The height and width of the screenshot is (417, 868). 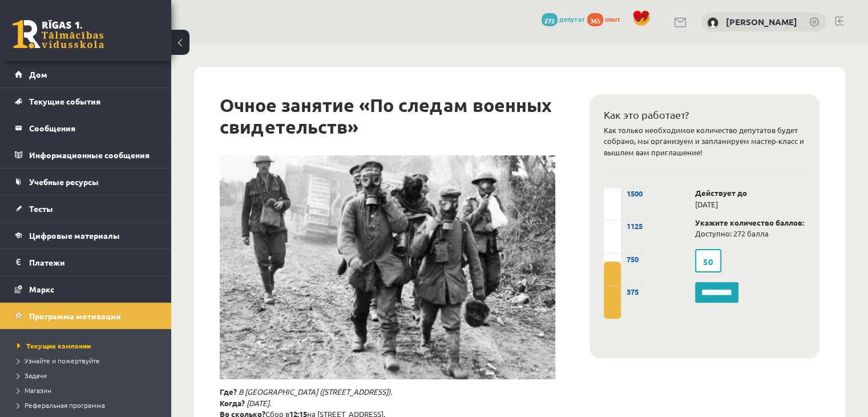 What do you see at coordinates (635, 225) in the screenshot?
I see `font: 1125` at bounding box center [635, 225].